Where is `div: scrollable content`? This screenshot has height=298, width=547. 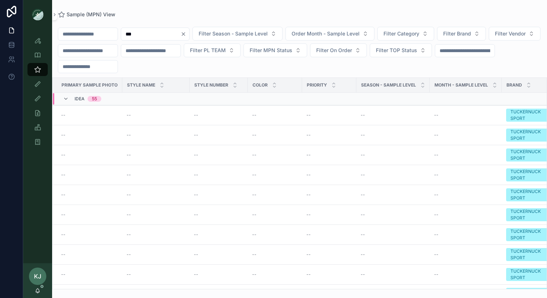
div: scrollable content is located at coordinates (38, 93).